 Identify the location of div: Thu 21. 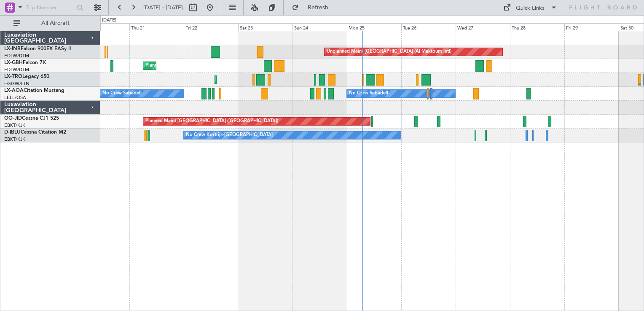
(156, 27).